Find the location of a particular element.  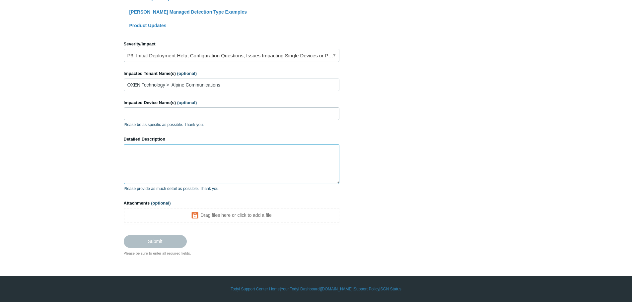

a: Support Policy is located at coordinates (366, 289).